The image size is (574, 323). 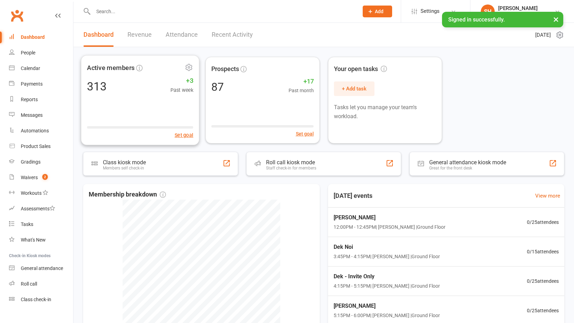 I want to click on div: Tasks, so click(x=27, y=224).